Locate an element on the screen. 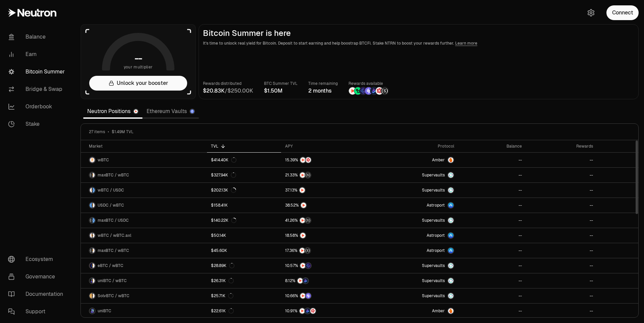 This screenshot has height=323, width=644. div: $327.94K is located at coordinates (224, 175).